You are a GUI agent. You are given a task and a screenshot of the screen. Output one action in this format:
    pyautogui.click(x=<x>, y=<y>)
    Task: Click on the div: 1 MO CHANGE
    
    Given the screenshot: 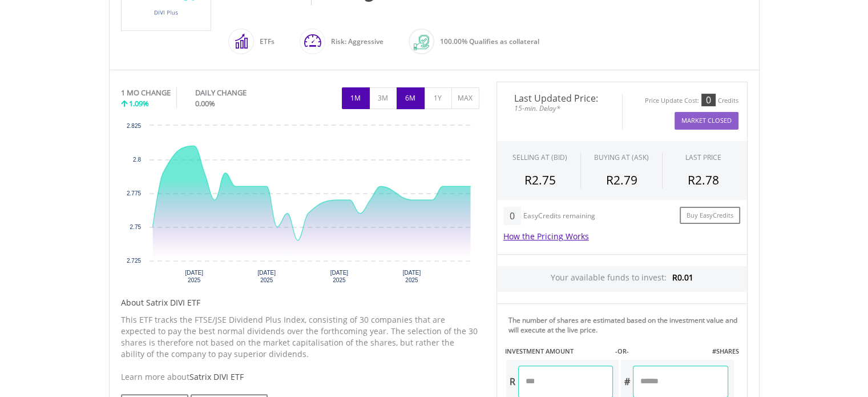 What is the action you would take?
    pyautogui.click(x=145, y=92)
    